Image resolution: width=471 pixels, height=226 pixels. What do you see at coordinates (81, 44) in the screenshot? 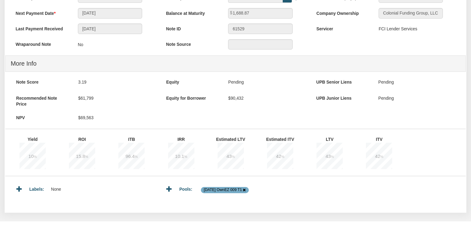
I see `p: No` at bounding box center [81, 44].